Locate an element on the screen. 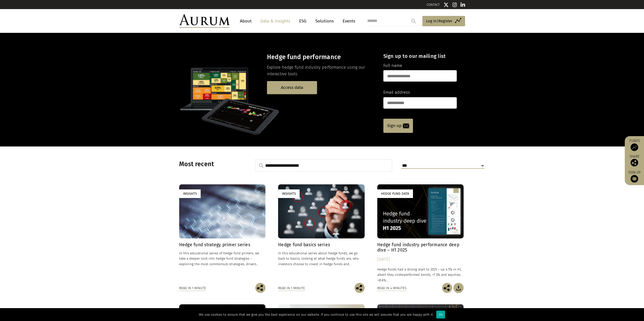  label: Full name is located at coordinates (392, 66).